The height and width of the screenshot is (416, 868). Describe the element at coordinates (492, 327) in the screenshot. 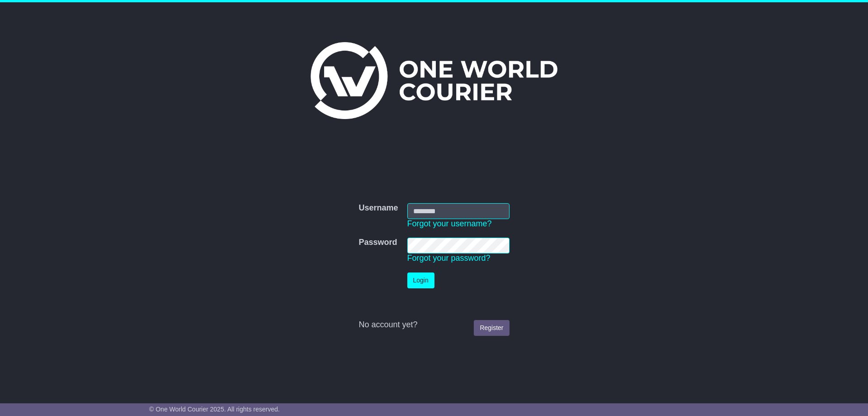

I see `a: Register` at that location.